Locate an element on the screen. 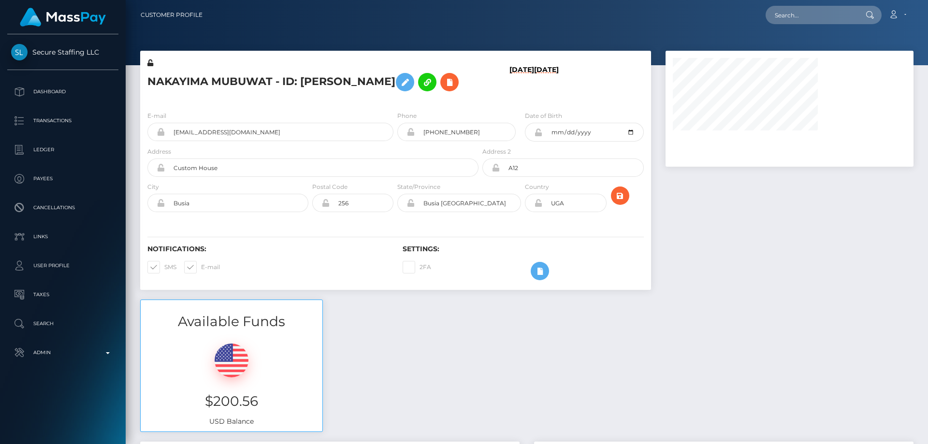  label: Phone is located at coordinates (407, 116).